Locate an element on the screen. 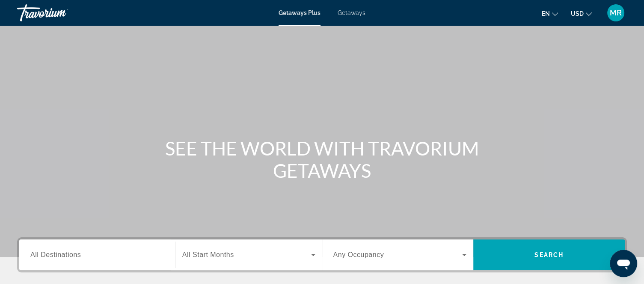 The width and height of the screenshot is (644, 284). a: Travorium is located at coordinates (60, 13).